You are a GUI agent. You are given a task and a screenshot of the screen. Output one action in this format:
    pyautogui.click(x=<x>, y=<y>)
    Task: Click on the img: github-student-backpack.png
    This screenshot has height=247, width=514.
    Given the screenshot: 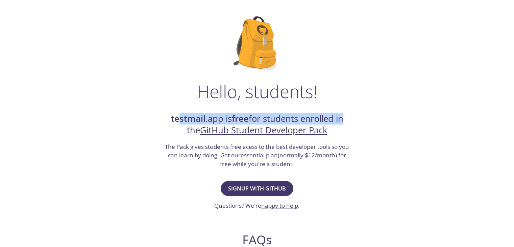 What is the action you would take?
    pyautogui.click(x=257, y=43)
    